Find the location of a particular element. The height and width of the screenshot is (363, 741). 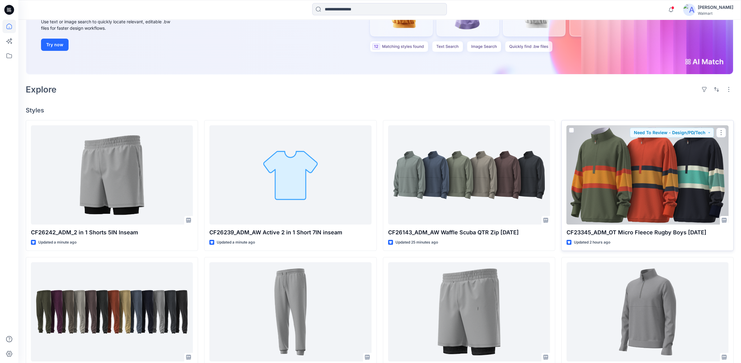

a: CF23345_ADM_OT Micro Fleece Rugby Boys 25SEP25 is located at coordinates (647, 175).